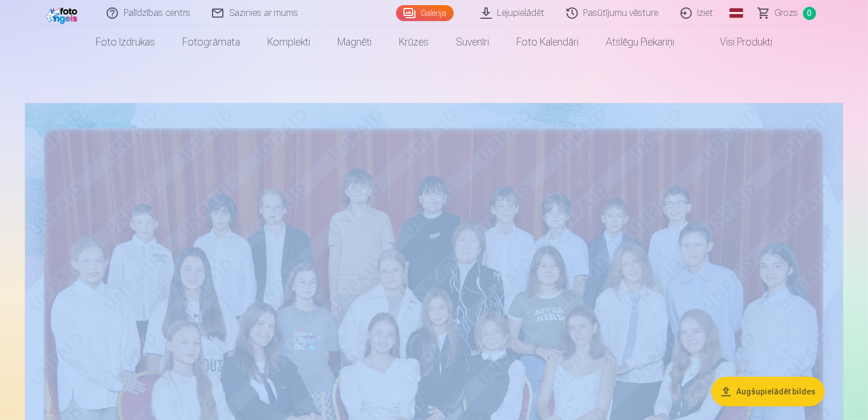  What do you see at coordinates (413, 42) in the screenshot?
I see `a: Krūzes` at bounding box center [413, 42].